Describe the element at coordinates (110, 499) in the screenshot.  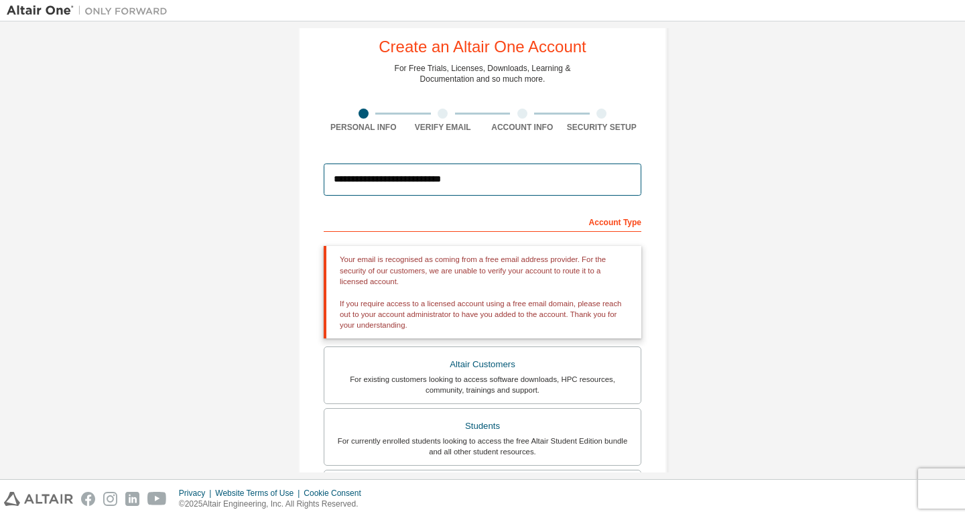
I see `img: instagram.svg` at that location.